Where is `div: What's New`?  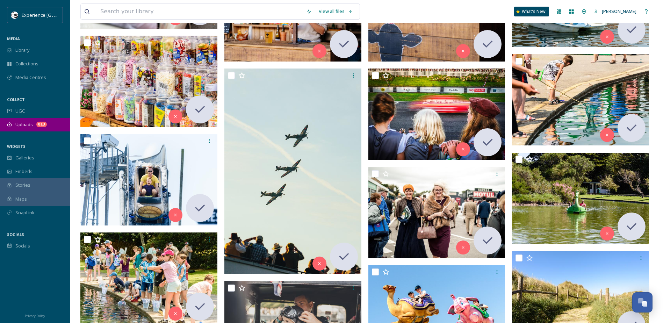 div: What's New is located at coordinates (532, 12).